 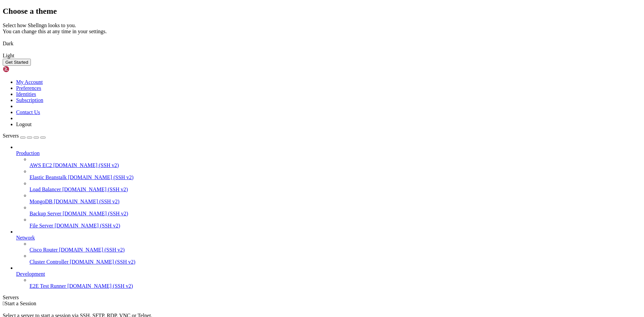 What do you see at coordinates (49, 261) in the screenshot?
I see `span: Cluster Controller` at bounding box center [49, 261].